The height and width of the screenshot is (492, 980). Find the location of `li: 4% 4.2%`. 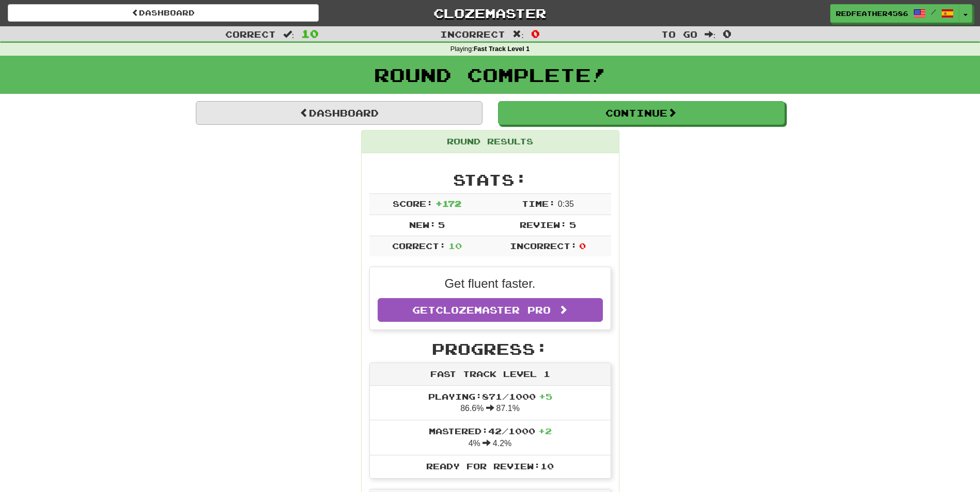

li: 4% 4.2% is located at coordinates (490, 438).